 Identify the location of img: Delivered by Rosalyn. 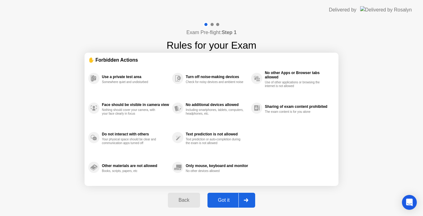
(386, 10).